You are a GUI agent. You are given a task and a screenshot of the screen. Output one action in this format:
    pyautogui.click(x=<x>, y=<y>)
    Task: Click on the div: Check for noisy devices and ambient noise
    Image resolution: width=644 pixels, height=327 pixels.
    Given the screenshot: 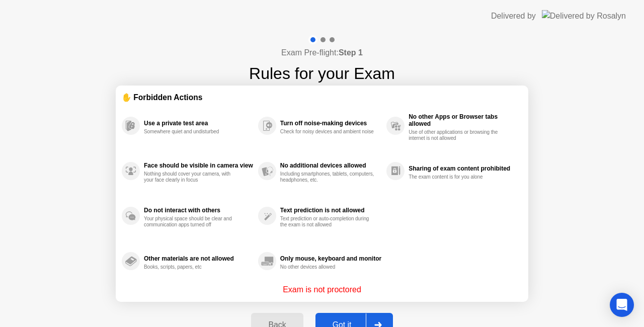 What is the action you would take?
    pyautogui.click(x=328, y=132)
    